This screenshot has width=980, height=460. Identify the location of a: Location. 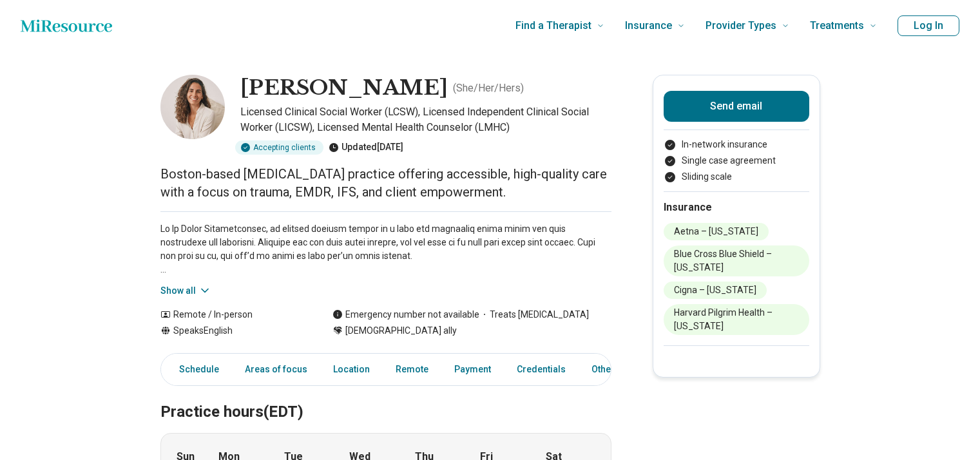
(351, 369).